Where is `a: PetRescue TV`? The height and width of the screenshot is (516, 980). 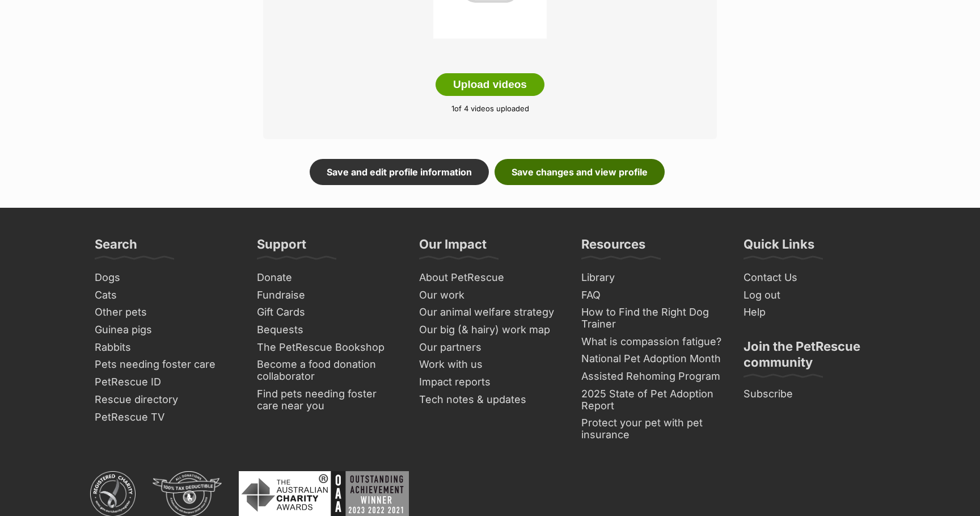 a: PetRescue TV is located at coordinates (165, 417).